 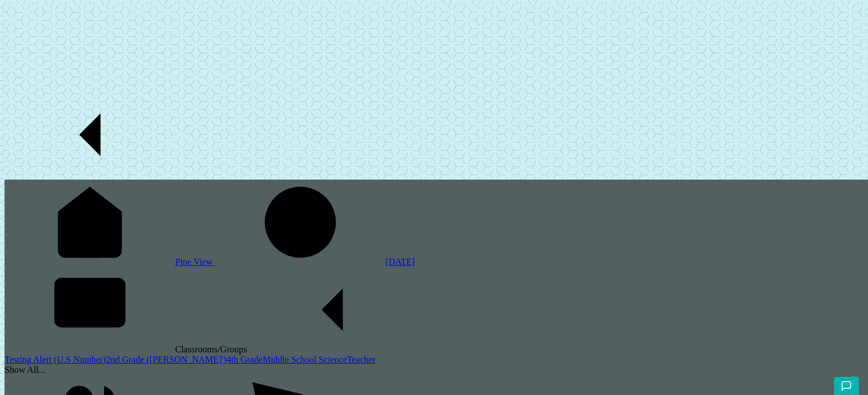 I want to click on a: Middle School Science, so click(x=305, y=359).